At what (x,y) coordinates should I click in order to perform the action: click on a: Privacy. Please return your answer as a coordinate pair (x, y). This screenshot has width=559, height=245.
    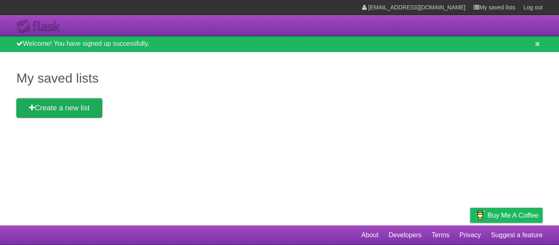
    Looking at the image, I should click on (470, 235).